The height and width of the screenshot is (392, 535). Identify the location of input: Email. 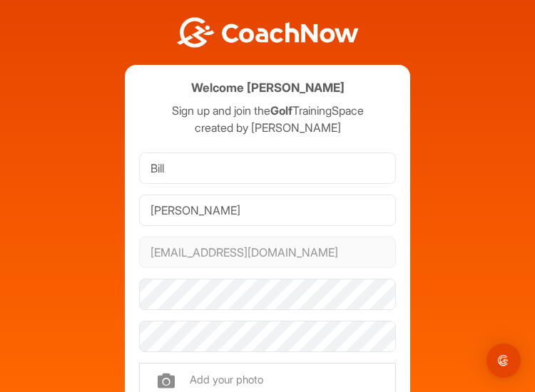
(267, 252).